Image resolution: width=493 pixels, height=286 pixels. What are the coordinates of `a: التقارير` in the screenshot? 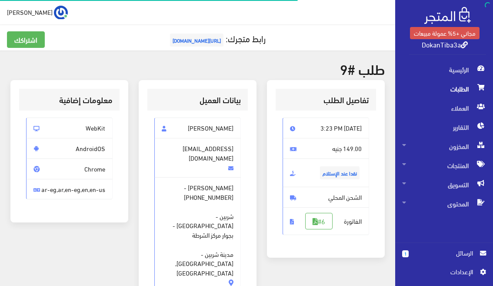 It's located at (444, 127).